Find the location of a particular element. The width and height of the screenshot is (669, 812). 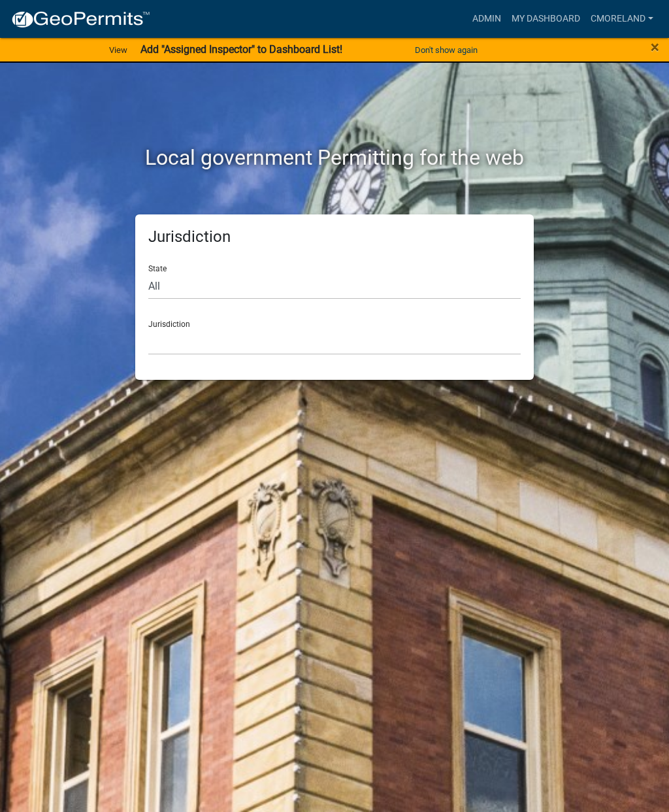

a: cmoreland is located at coordinates (622, 19).